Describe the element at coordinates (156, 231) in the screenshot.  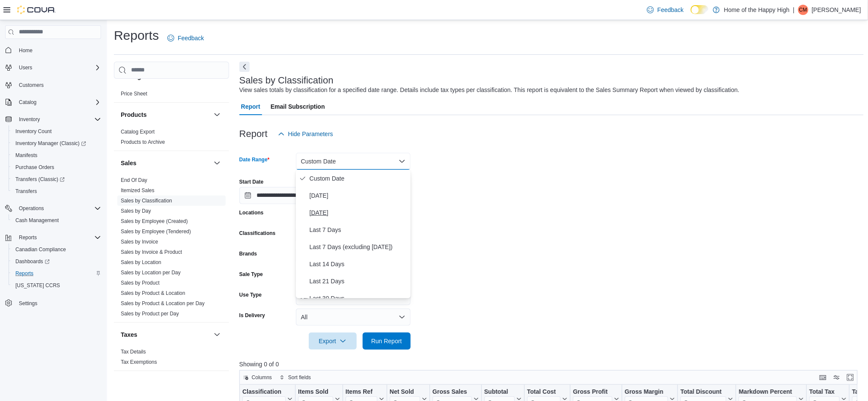
I see `a: Sales by Employee (Tendered)` at that location.